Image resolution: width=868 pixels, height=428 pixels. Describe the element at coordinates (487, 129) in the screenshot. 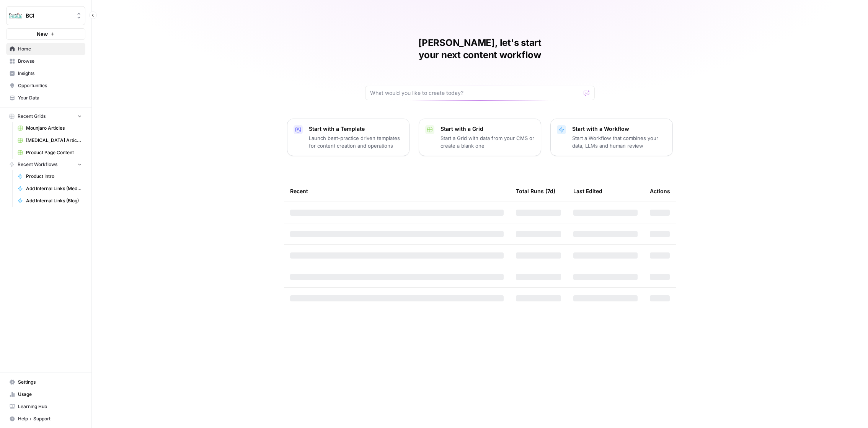

I see `p: Start with a Grid` at that location.